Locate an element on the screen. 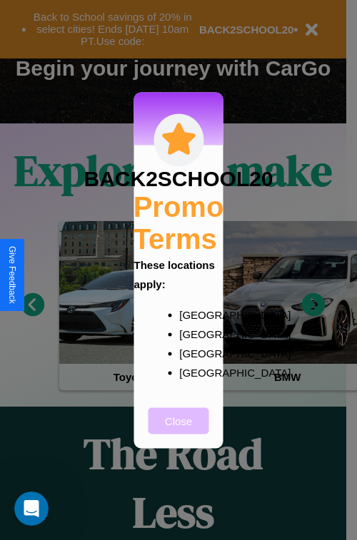 The width and height of the screenshot is (357, 540). b: These locations apply: is located at coordinates (174, 274).